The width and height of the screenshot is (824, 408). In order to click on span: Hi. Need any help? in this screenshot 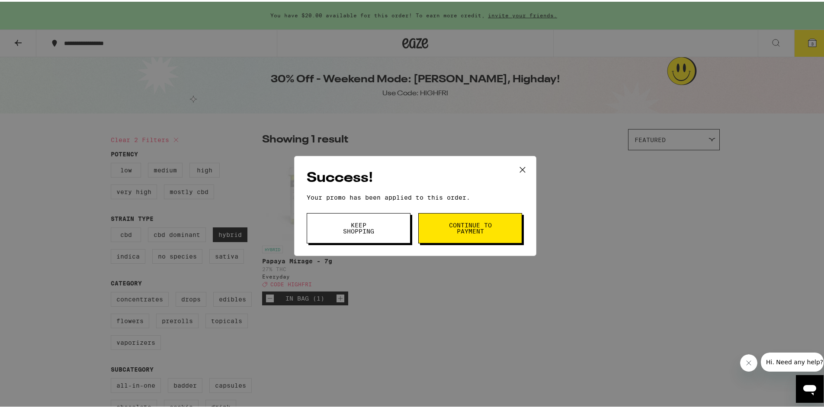, I will do `click(34, 10)`.